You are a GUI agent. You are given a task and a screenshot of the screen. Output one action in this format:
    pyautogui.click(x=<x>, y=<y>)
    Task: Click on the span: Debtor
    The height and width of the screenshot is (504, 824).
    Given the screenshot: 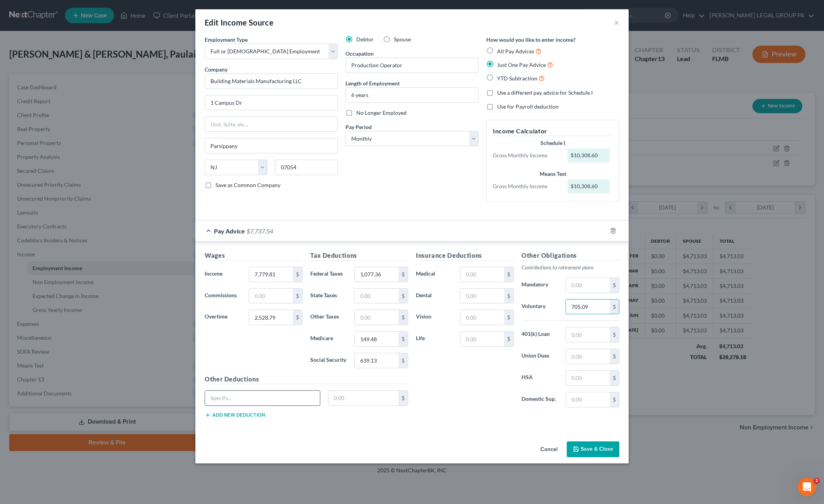 What is the action you would take?
    pyautogui.click(x=365, y=39)
    